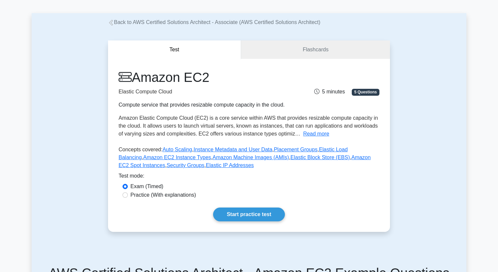 The width and height of the screenshot is (498, 272). What do you see at coordinates (249, 177) in the screenshot?
I see `div: Test mode:` at bounding box center [249, 177].